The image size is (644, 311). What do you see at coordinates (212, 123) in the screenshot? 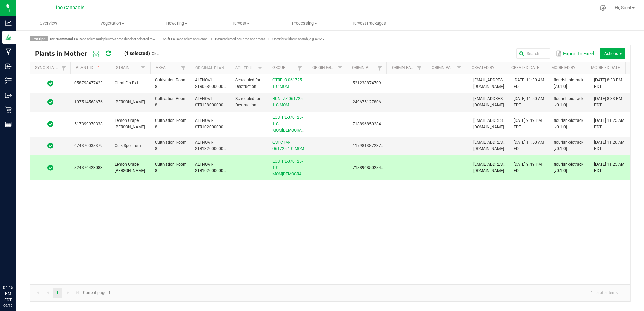
I see `span: ALFNOVI-STR10200000060` at bounding box center [212, 123].